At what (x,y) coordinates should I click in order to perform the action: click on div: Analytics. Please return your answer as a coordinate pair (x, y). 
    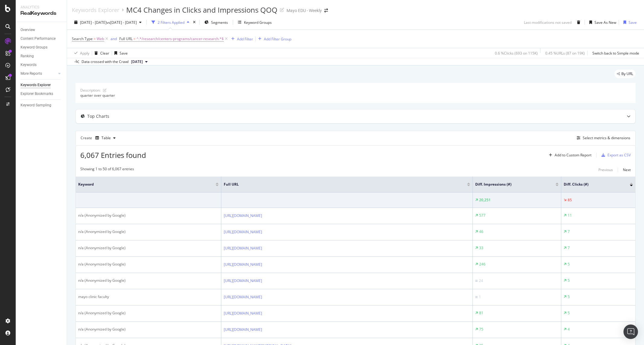
    Looking at the image, I should click on (41, 7).